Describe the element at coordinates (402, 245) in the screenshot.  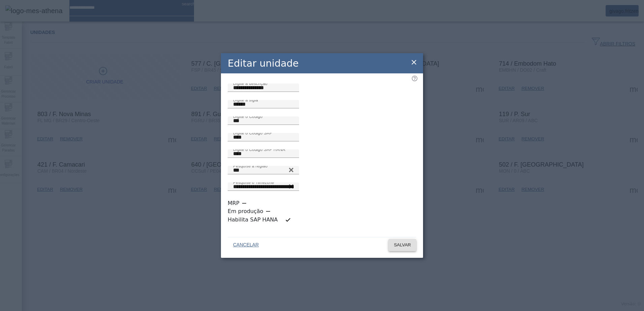
I see `span: SALVAR` at that location.